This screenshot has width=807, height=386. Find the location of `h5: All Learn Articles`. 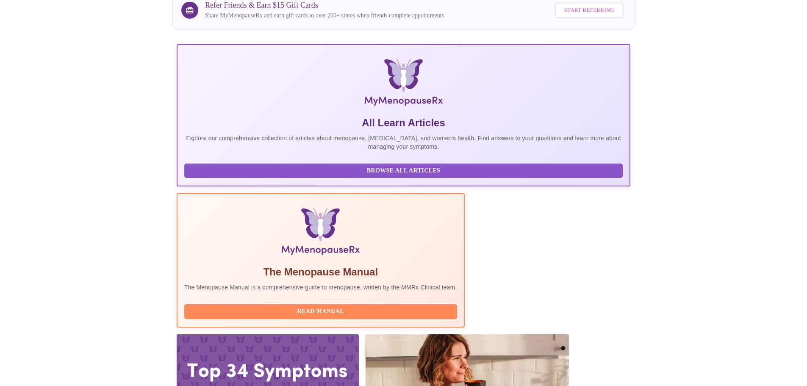

h5: All Learn Articles is located at coordinates (403, 123).